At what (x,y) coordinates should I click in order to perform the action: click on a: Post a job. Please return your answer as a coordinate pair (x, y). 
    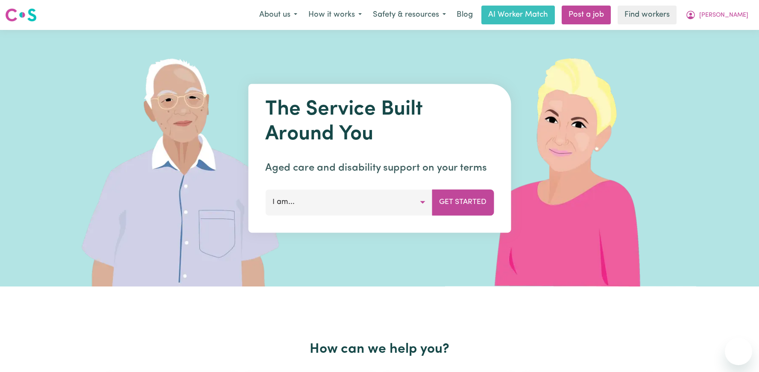
    Looking at the image, I should click on (586, 15).